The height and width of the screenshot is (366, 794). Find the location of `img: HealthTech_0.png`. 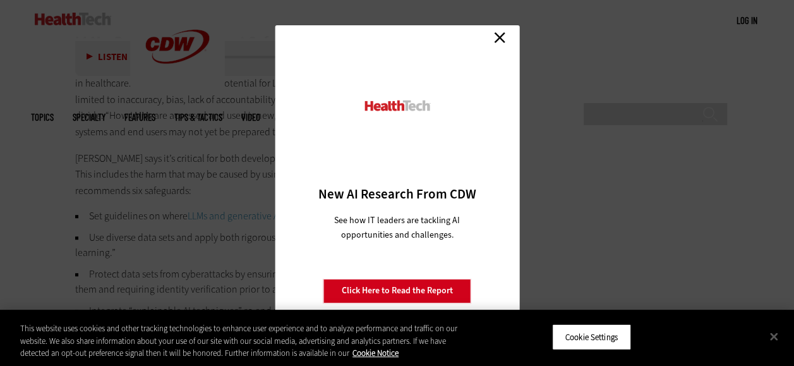

img: HealthTech_0.png is located at coordinates (397, 105).